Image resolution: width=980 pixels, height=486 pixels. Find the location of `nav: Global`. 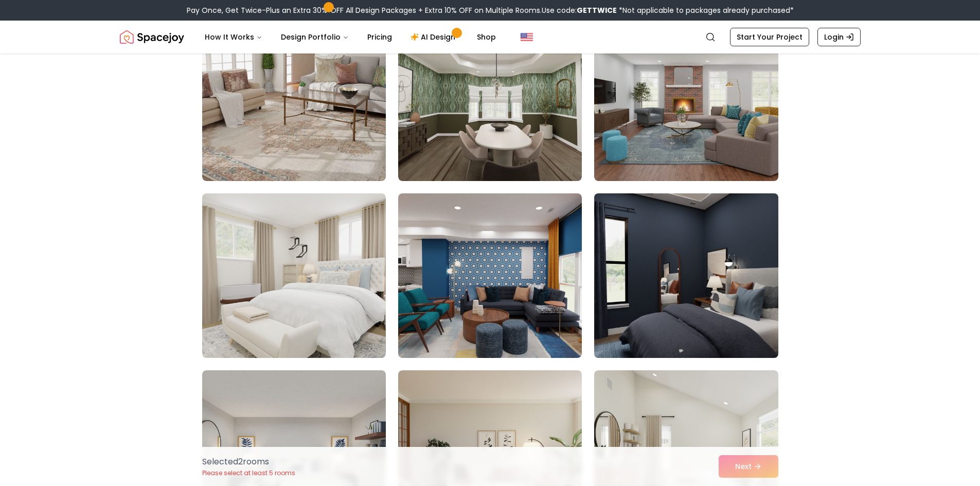

nav: Global is located at coordinates (490, 37).